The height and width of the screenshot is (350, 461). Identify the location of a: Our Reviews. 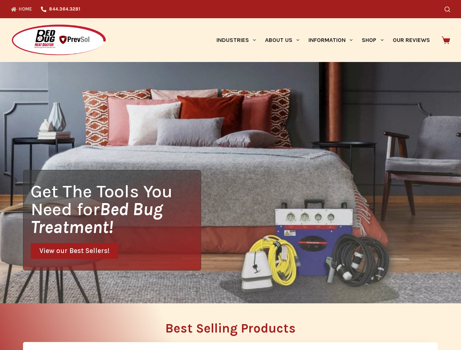
(411, 40).